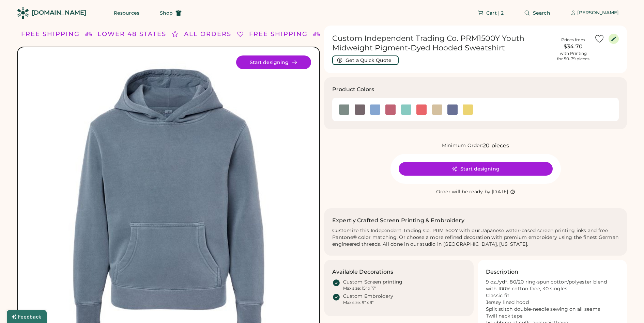  Describe the element at coordinates (360, 110) in the screenshot. I see `img: Pigment Black Swatch Image` at that location.